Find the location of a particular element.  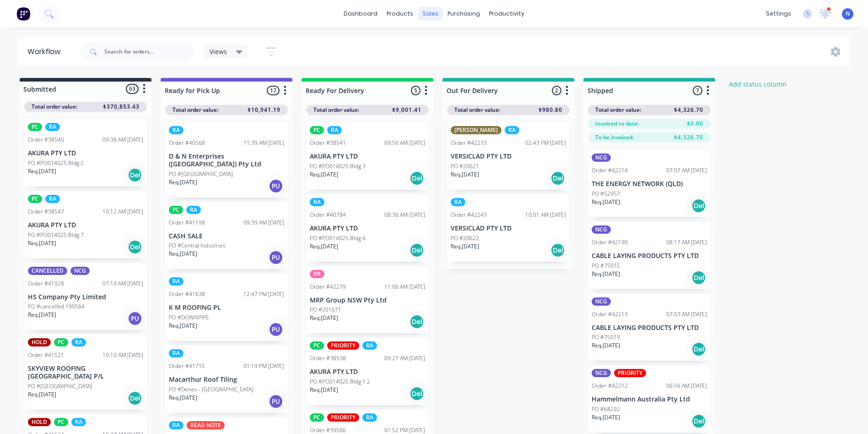

div: settings is located at coordinates (778, 14).